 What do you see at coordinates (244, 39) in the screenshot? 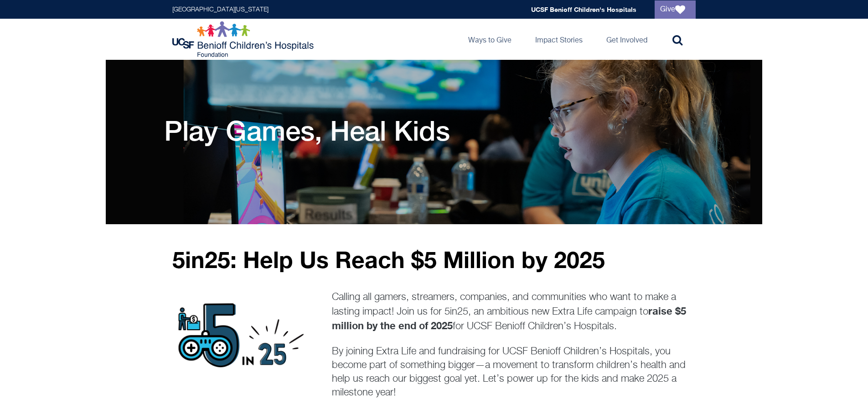
I see `img: Logo for UCSF Benioff Children's Hospitals Foundation` at bounding box center [244, 39].